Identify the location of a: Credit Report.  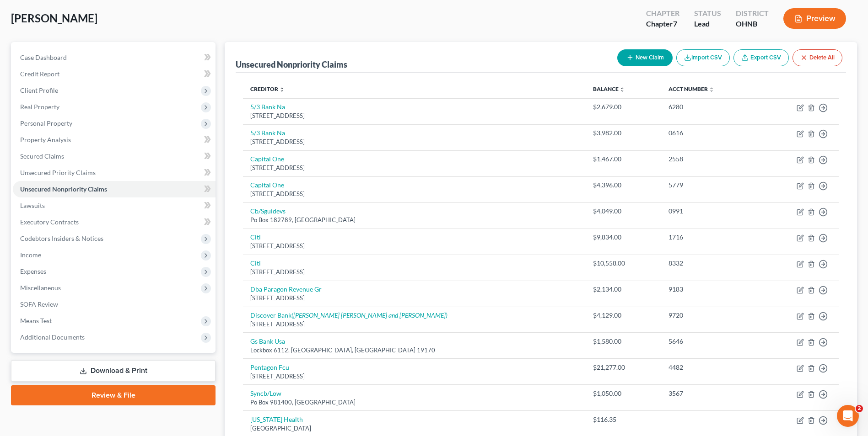
(114, 74).